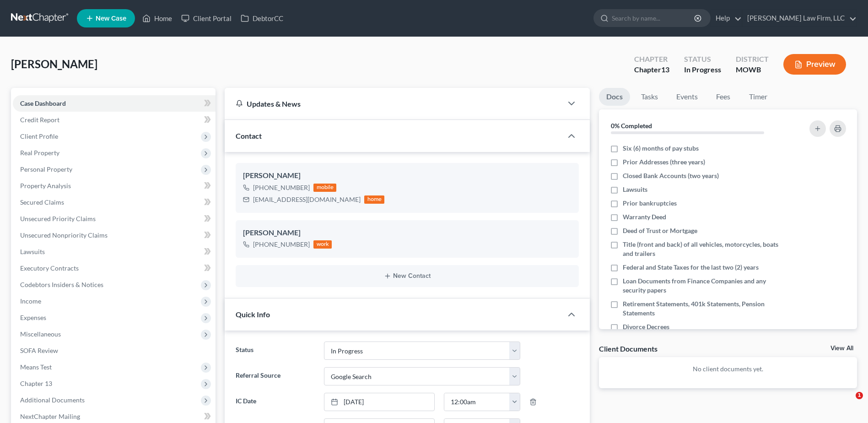 Image resolution: width=868 pixels, height=423 pixels. I want to click on div: work, so click(322, 245).